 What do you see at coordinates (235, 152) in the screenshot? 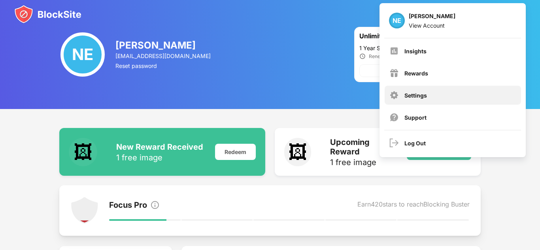
I see `div: Redeem` at bounding box center [235, 152].